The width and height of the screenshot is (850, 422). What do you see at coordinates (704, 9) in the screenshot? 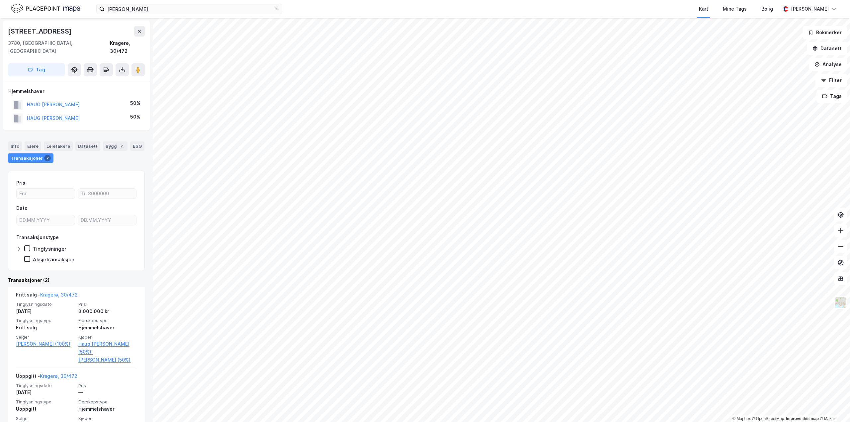
I see `div: Kart` at bounding box center [704, 9].